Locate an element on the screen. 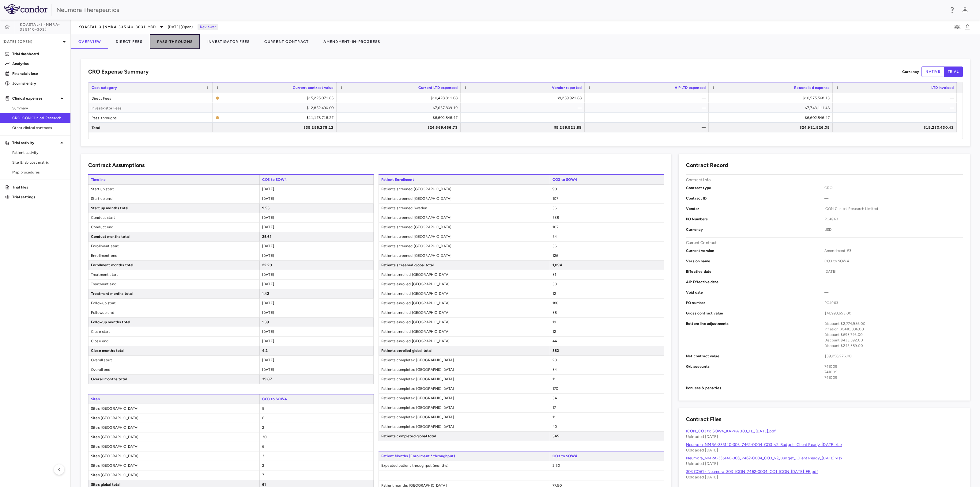 Image resolution: width=980 pixels, height=487 pixels. span: Conduct months total is located at coordinates (174, 236).